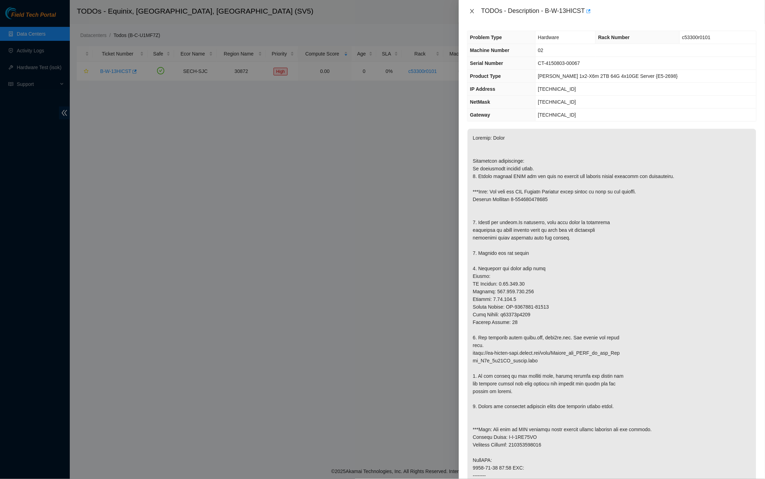 This screenshot has width=765, height=479. I want to click on span: Serial Number, so click(487, 63).